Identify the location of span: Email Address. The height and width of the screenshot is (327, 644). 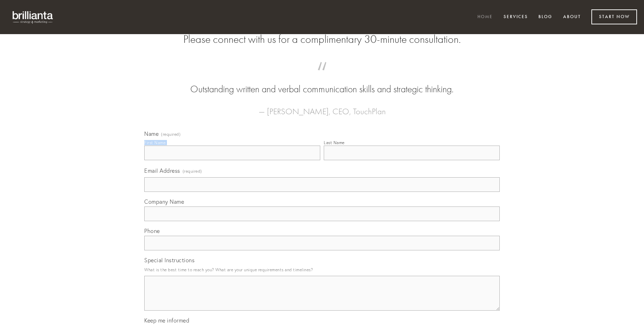
(162, 171).